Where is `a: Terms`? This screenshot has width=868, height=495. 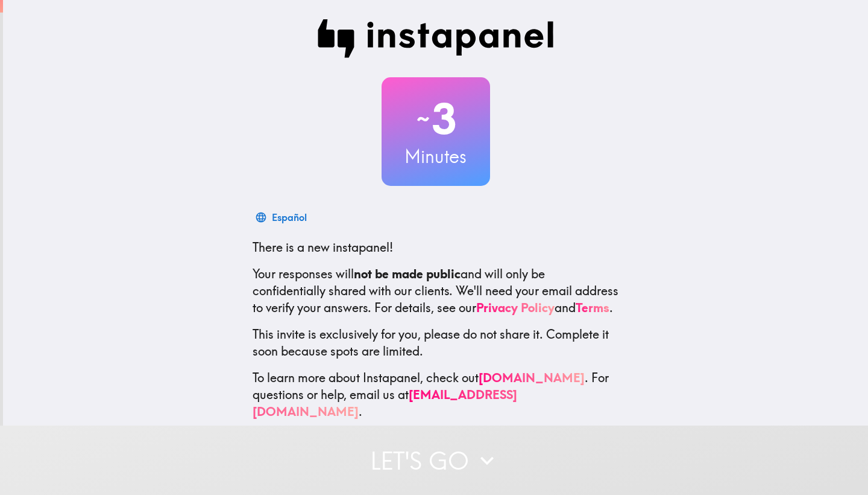
a: Terms is located at coordinates (593, 307).